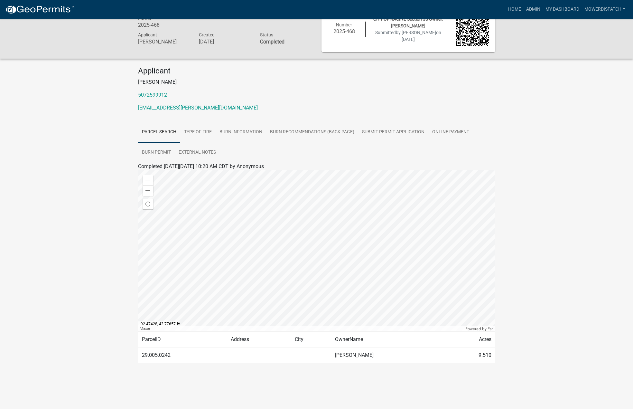 This screenshot has width=633, height=409. I want to click on strong: Completed, so click(272, 41).